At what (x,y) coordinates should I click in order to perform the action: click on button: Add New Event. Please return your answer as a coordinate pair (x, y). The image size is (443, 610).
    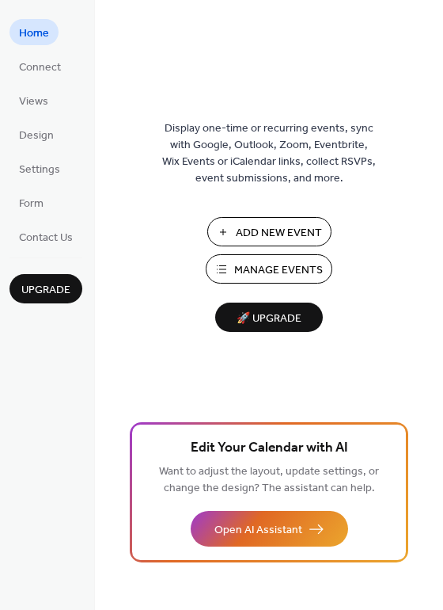
    Looking at the image, I should click on (269, 231).